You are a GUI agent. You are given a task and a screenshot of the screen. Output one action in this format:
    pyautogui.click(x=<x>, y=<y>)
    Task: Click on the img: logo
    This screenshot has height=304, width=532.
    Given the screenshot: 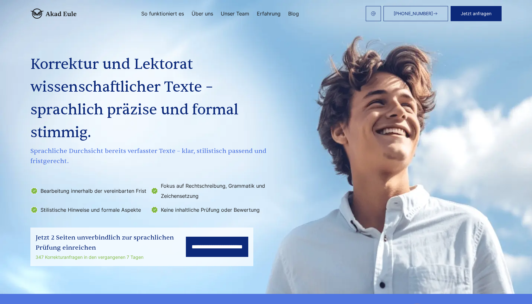 What is the action you would take?
    pyautogui.click(x=53, y=14)
    